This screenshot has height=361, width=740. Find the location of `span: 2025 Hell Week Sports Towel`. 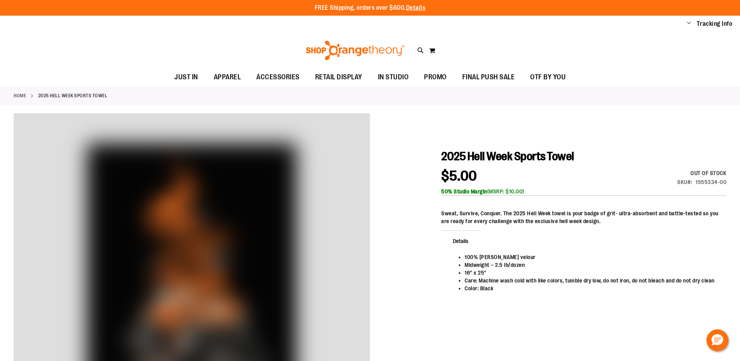

span: 2025 Hell Week Sports Towel is located at coordinates (508, 156).